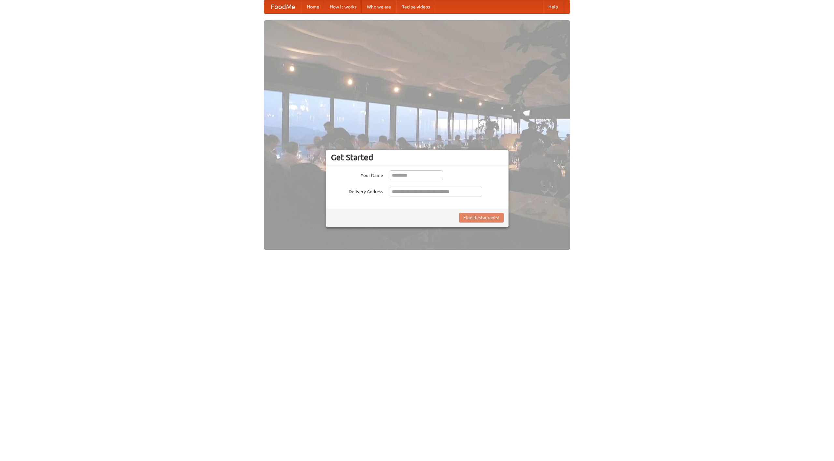  I want to click on label: Your Name, so click(357, 174).